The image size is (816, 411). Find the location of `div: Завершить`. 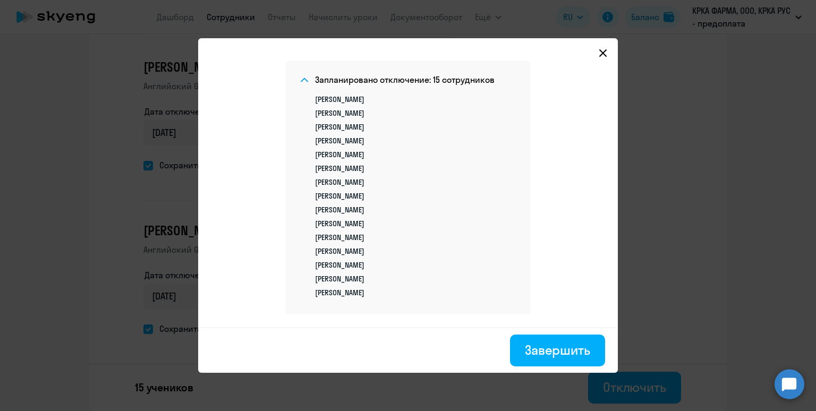

div: Завершить is located at coordinates (558, 350).